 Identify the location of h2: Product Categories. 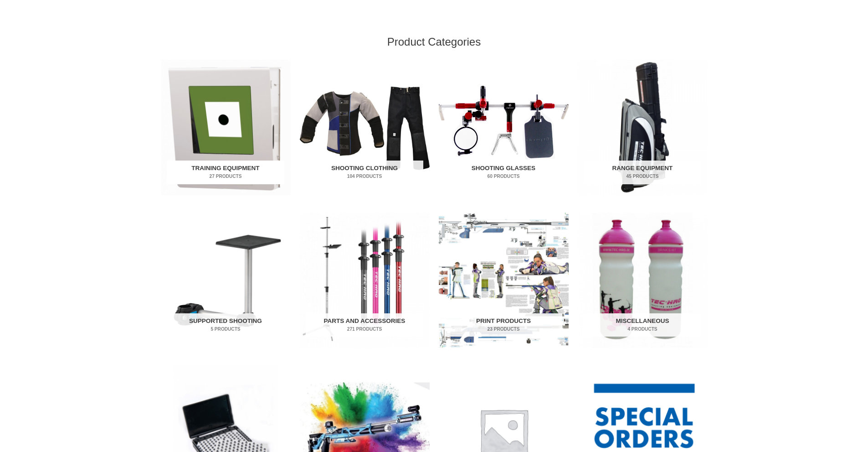
(435, 42).